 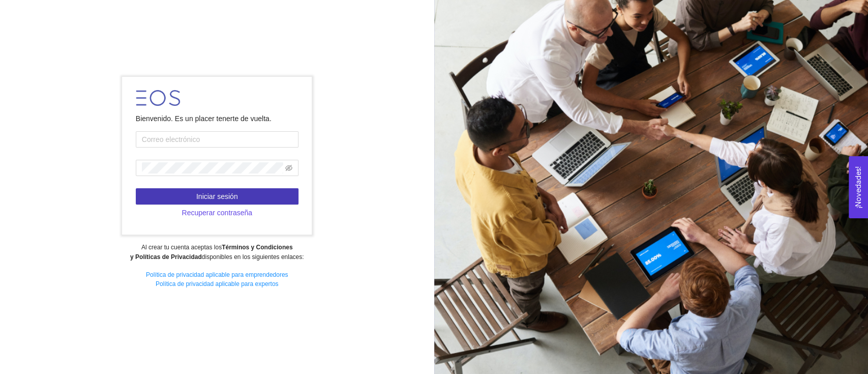 What do you see at coordinates (211, 252) in the screenshot?
I see `strong: Términos y Condiciones y Políticas de Privacidad` at bounding box center [211, 252].